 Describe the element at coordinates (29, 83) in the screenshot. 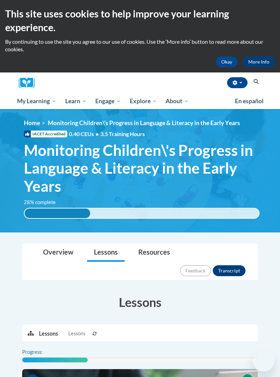

I see `a: Cox Campus` at that location.